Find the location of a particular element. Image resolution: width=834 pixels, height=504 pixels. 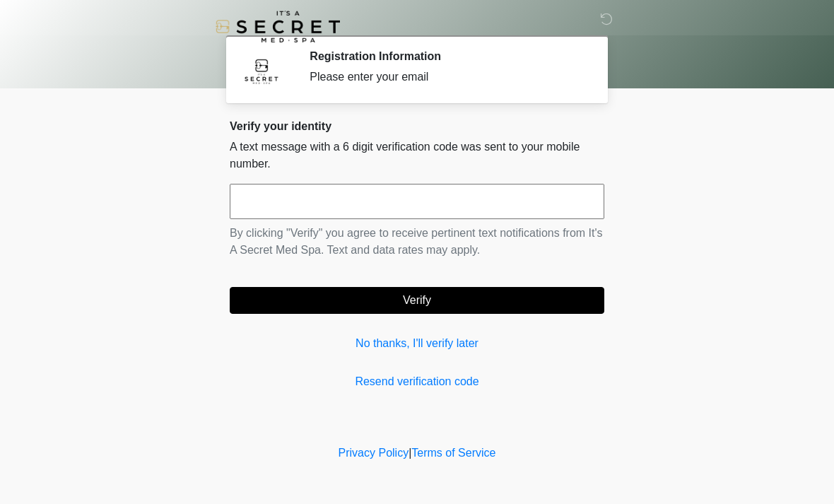

a: No thanks, I'll verify later is located at coordinates (417, 343).